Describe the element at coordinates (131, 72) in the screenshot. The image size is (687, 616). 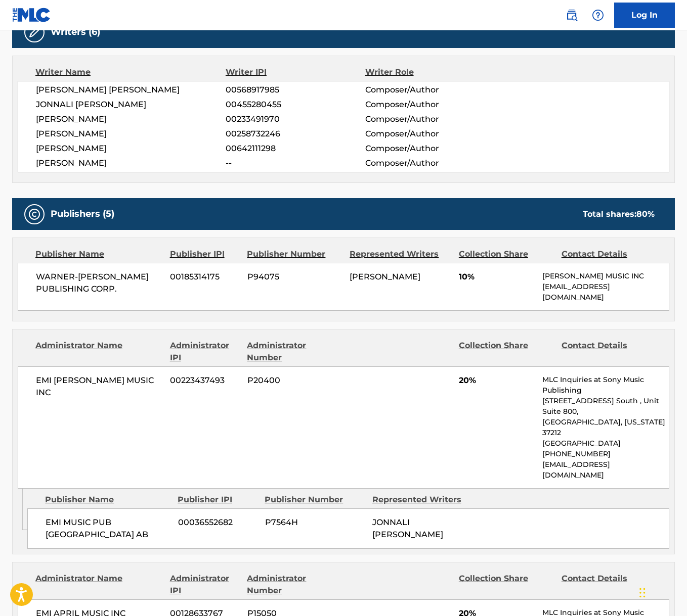
I see `div: Writer Name` at that location.